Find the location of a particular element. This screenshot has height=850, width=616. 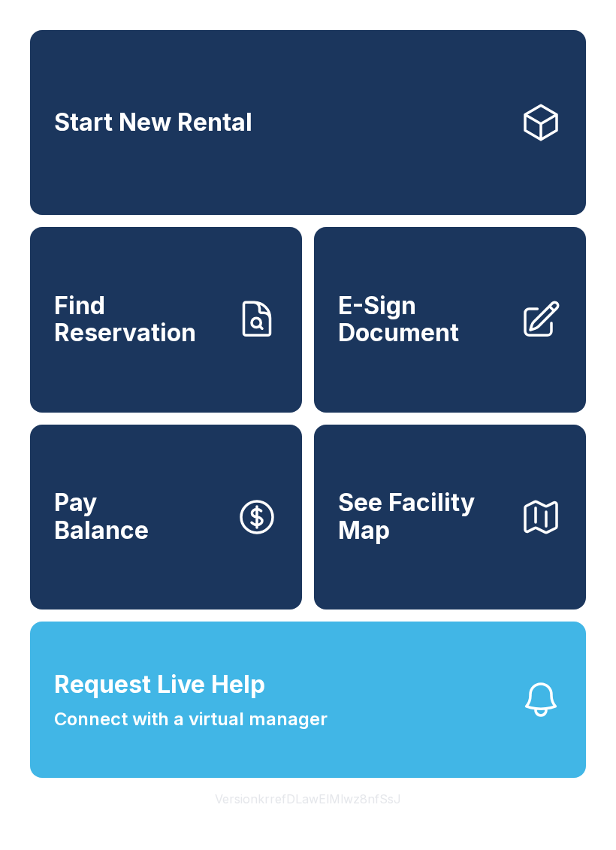

span: Start New Rental is located at coordinates (153, 123).